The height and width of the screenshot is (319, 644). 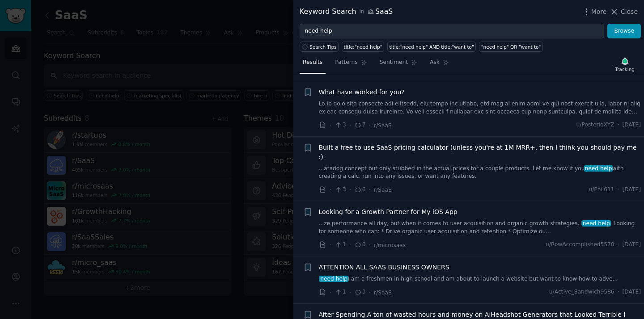 What do you see at coordinates (480, 173) in the screenshot?
I see `a: ...atadog concept but only stubbed in the actual prices for a couple products. Let me know if you...` at bounding box center [480, 173].